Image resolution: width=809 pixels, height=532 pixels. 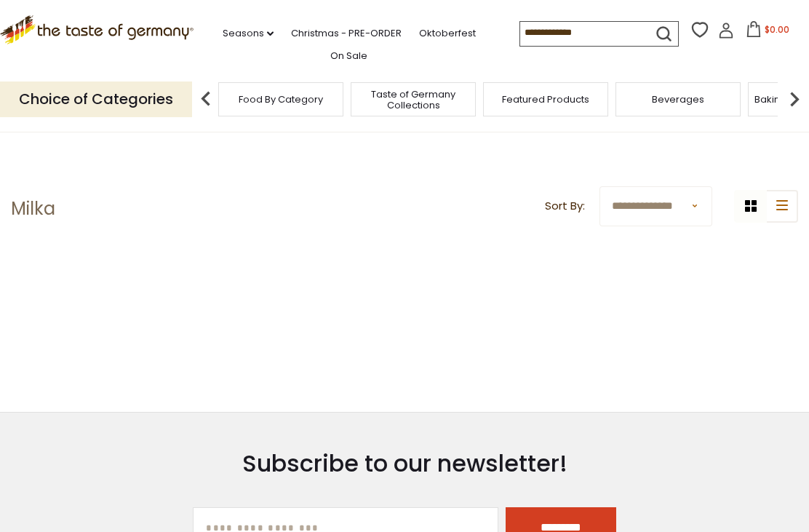 I want to click on img: previous arrow, so click(x=206, y=99).